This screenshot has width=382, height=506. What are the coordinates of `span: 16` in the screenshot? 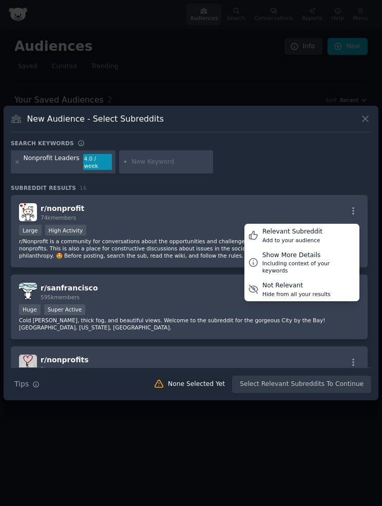 It's located at (83, 188).